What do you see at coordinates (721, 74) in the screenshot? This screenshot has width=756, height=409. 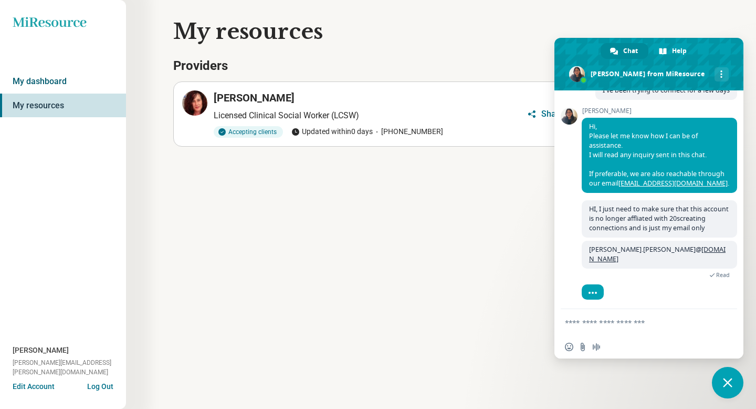 I see `div: More channels` at bounding box center [721, 74].